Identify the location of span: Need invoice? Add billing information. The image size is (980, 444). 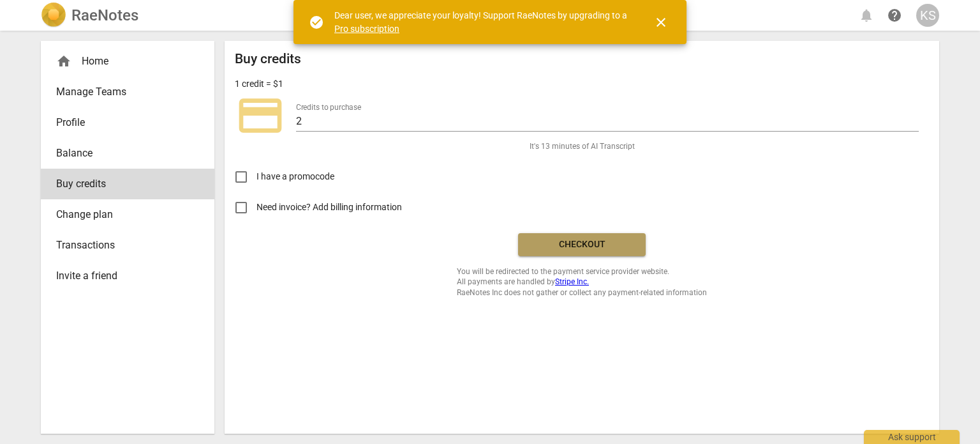
(330, 207).